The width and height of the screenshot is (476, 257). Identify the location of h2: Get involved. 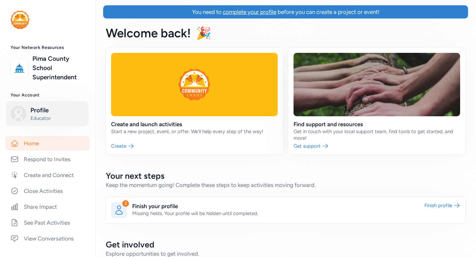
(285, 244).